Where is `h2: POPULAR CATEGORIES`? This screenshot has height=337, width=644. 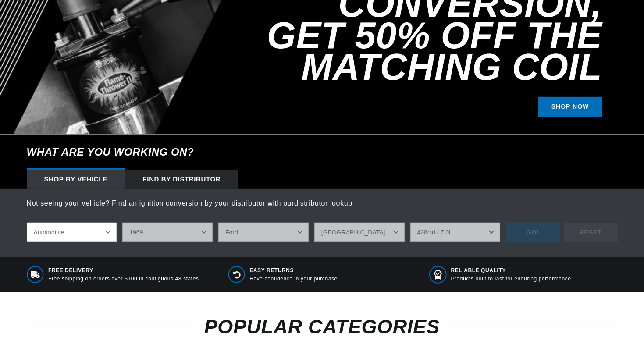
h2: POPULAR CATEGORIES is located at coordinates (322, 327).